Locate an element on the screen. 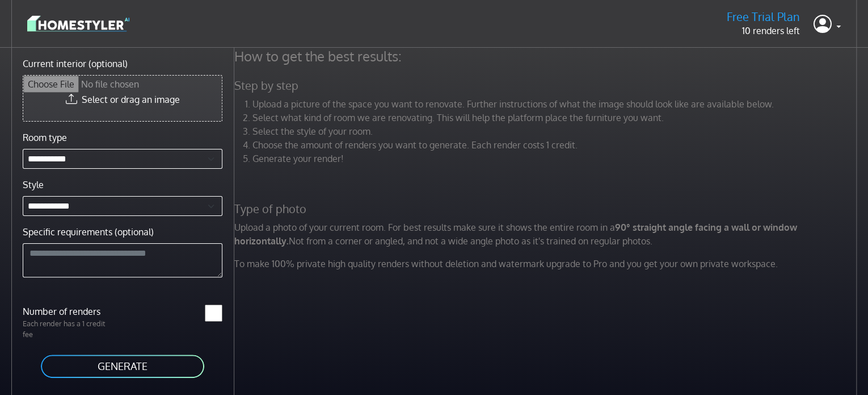 The image size is (868, 395). h5: Free Trial Plan is located at coordinates (763, 17).